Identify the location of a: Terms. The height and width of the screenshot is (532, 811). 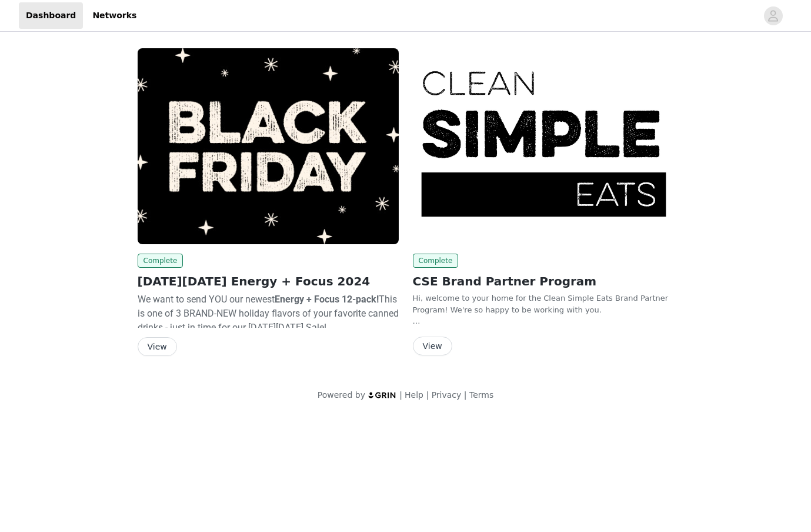
(481, 395).